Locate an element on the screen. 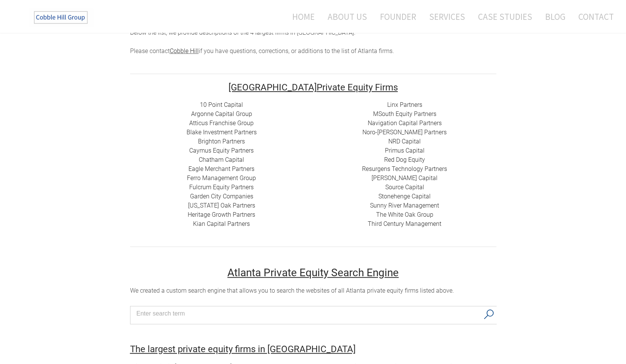  span: Please contact if you have questions, corrections, or additions to the list of Atlanta firms. is located at coordinates (262, 51).